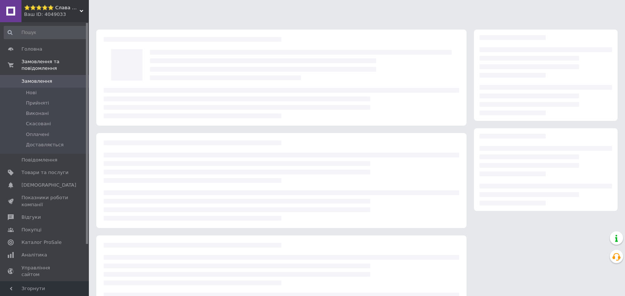  Describe the element at coordinates (45, 173) in the screenshot. I see `span: Товари та послуги` at that location.